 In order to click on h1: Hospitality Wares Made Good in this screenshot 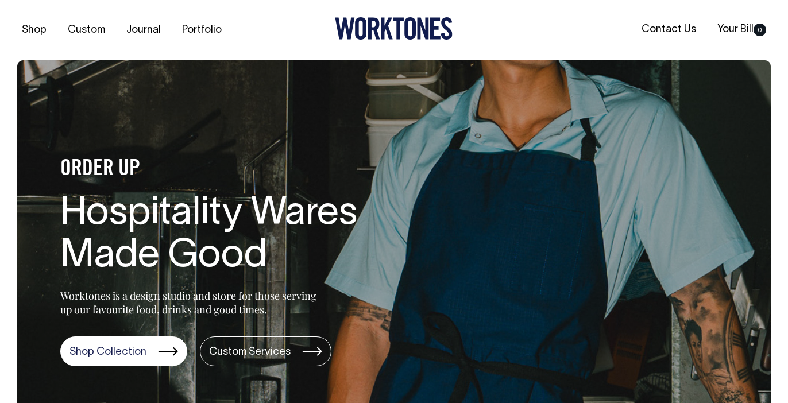, I will do `click(244, 236)`.